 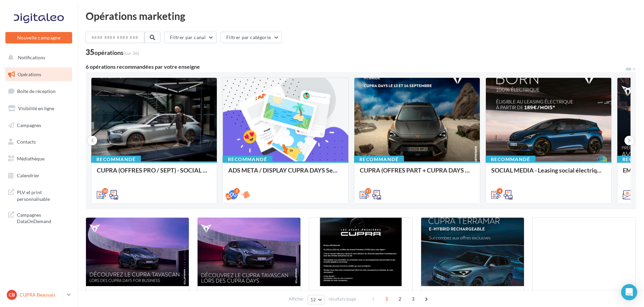 I want to click on span: résultats/page, so click(x=342, y=299).